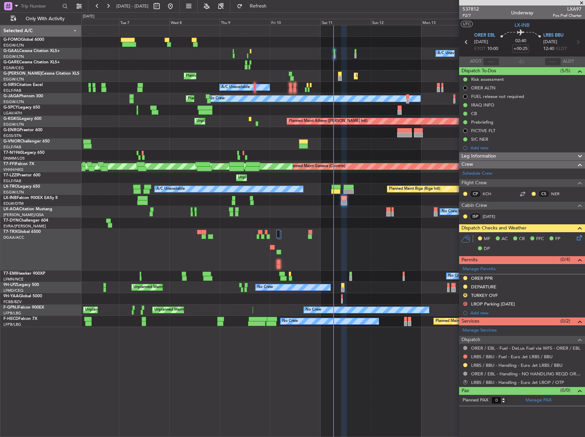 This screenshot has height=437, width=585. Describe the element at coordinates (11, 62) in the screenshot. I see `span: G-GARE` at that location.